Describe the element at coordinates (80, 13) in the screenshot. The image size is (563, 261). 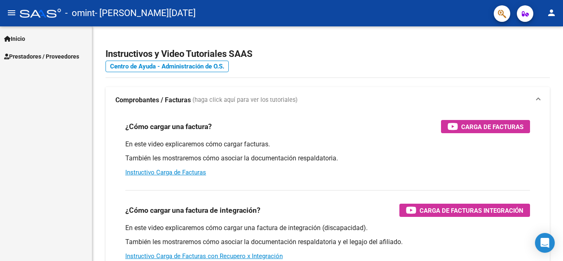
I see `span: - omint` at that location.